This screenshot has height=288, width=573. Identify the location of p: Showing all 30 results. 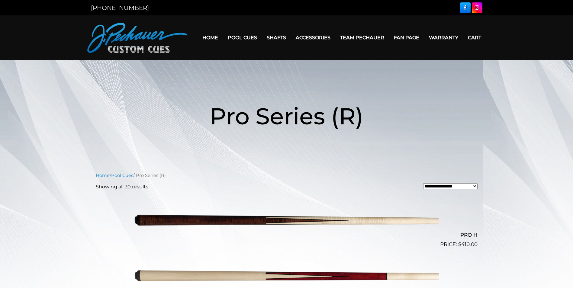
(122, 187).